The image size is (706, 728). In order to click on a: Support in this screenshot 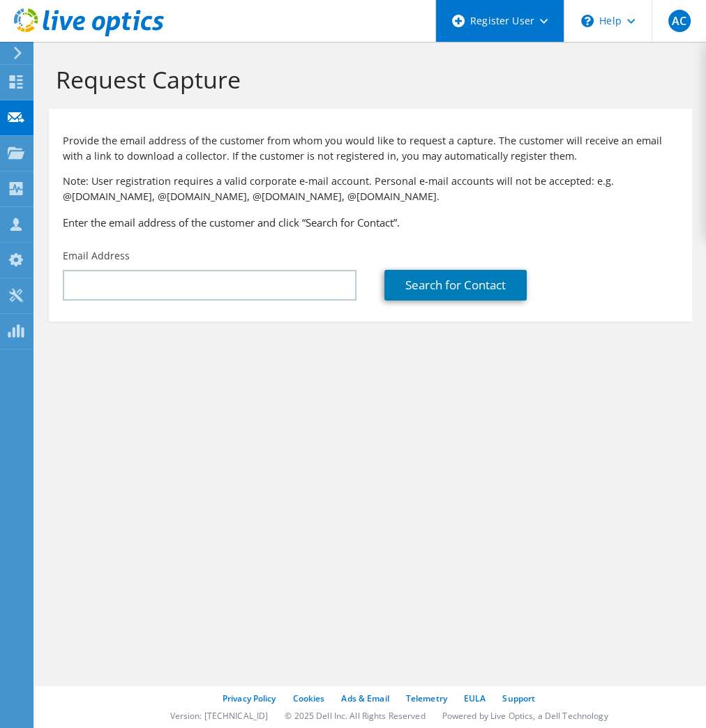, I will do `click(518, 697)`.